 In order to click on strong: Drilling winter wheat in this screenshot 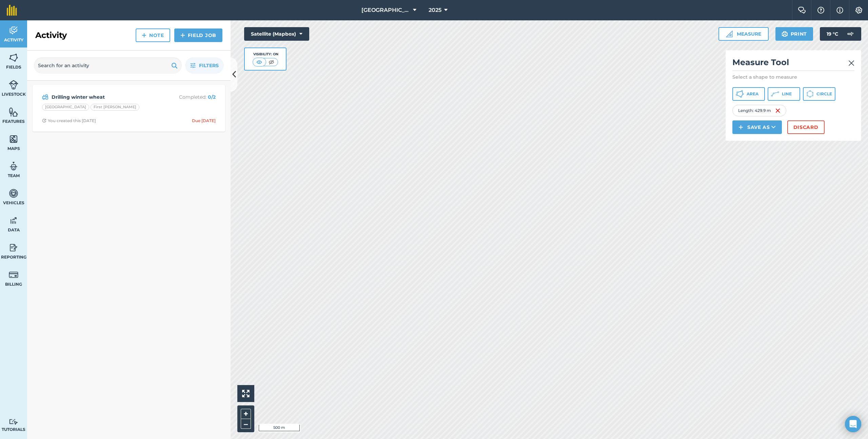, I will do `click(106, 97)`.